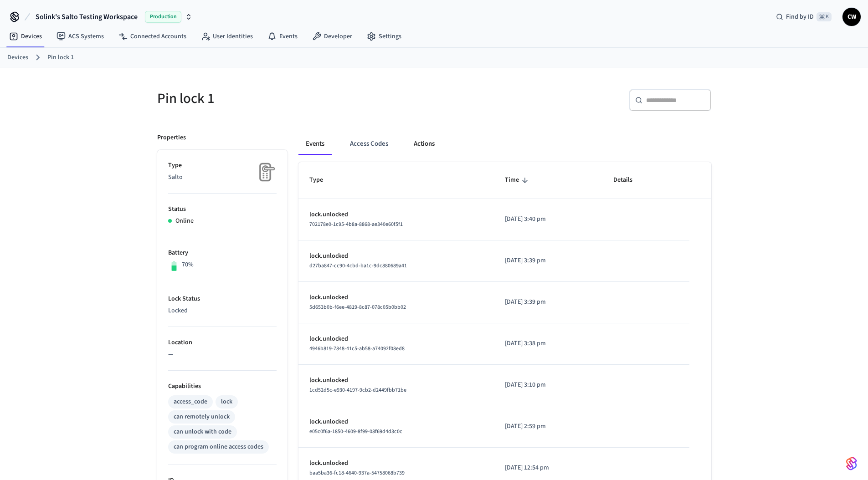 The image size is (868, 480). What do you see at coordinates (222, 177) in the screenshot?
I see `p: Salto` at bounding box center [222, 177].